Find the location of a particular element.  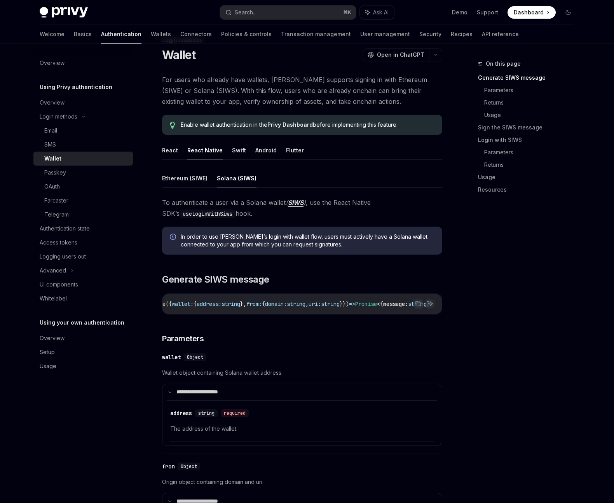

span: address: is located at coordinates (209, 304).